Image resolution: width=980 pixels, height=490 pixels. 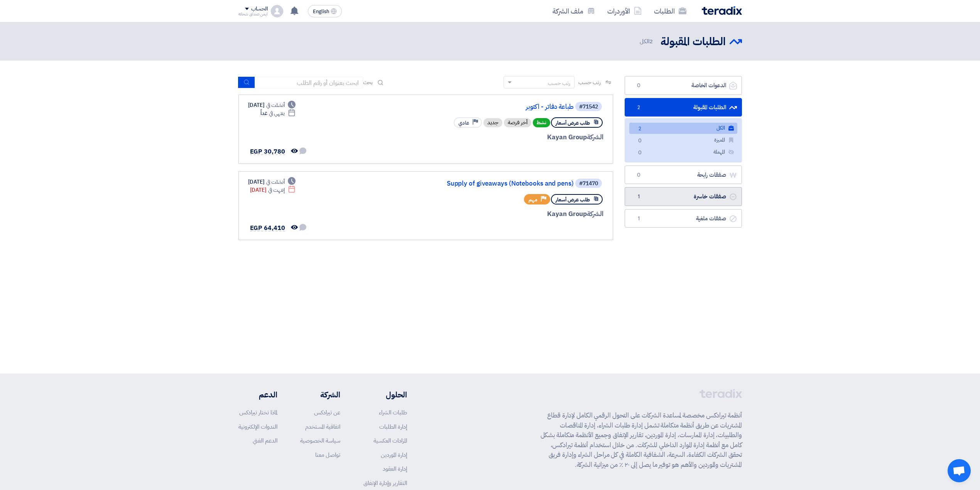 I want to click on a: سياسة الخصوصية, so click(x=321, y=441).